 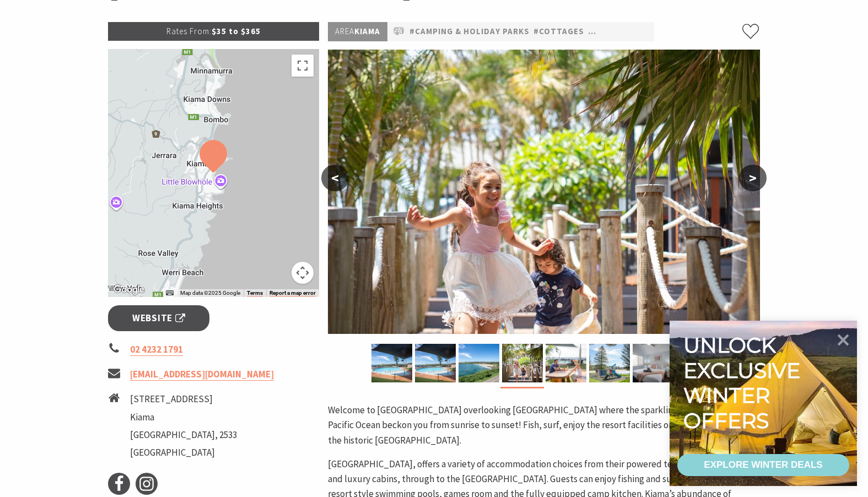 I want to click on img: Ocean view, so click(x=479, y=363).